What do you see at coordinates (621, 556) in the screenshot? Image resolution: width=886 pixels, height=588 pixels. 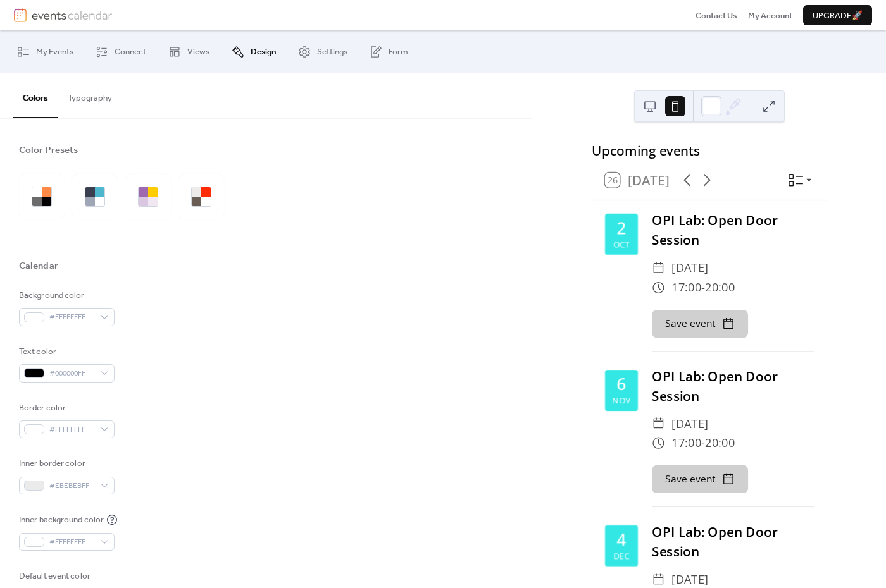 I see `div: Dec` at bounding box center [621, 556].